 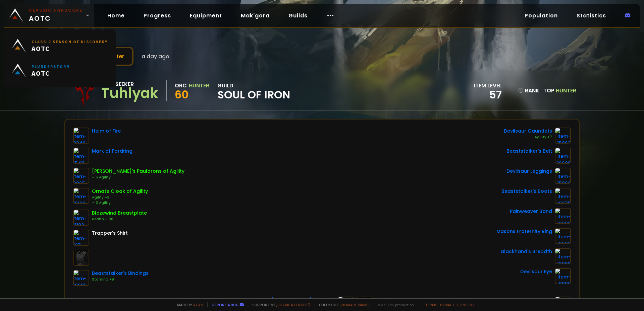 What do you see at coordinates (342, 304) in the screenshot?
I see `span: Checkout` at bounding box center [342, 304].